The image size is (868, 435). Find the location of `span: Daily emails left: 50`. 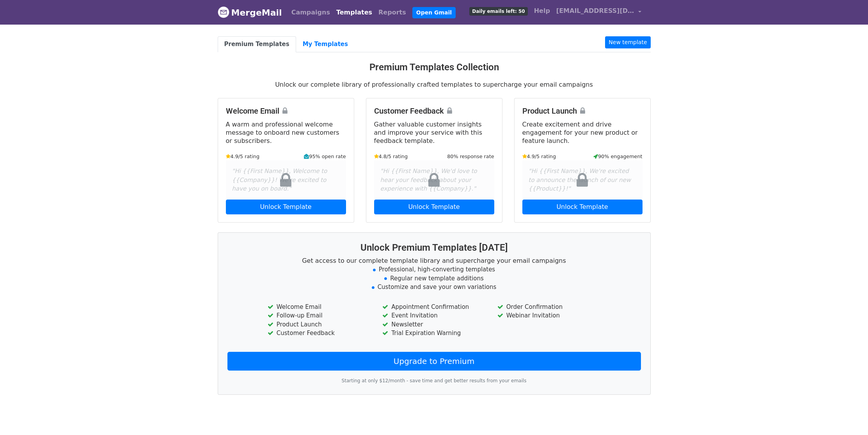

span: Daily emails left: 50 is located at coordinates (498, 11).